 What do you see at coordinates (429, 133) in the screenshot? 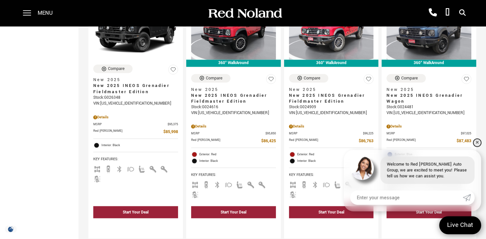
I see `a: MSRP $97,025` at bounding box center [429, 133].